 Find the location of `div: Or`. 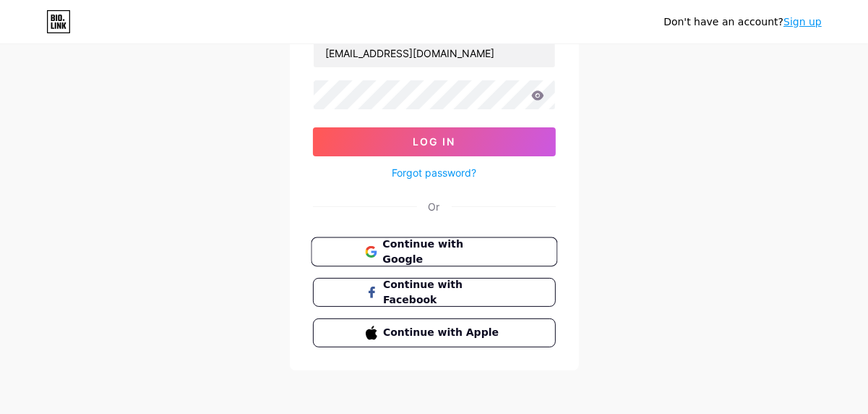

div: Or is located at coordinates (434, 206).